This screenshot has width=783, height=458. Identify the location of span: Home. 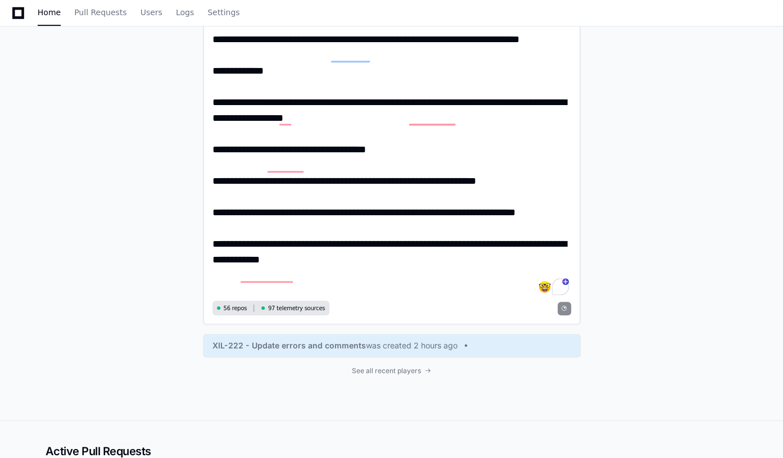
(49, 12).